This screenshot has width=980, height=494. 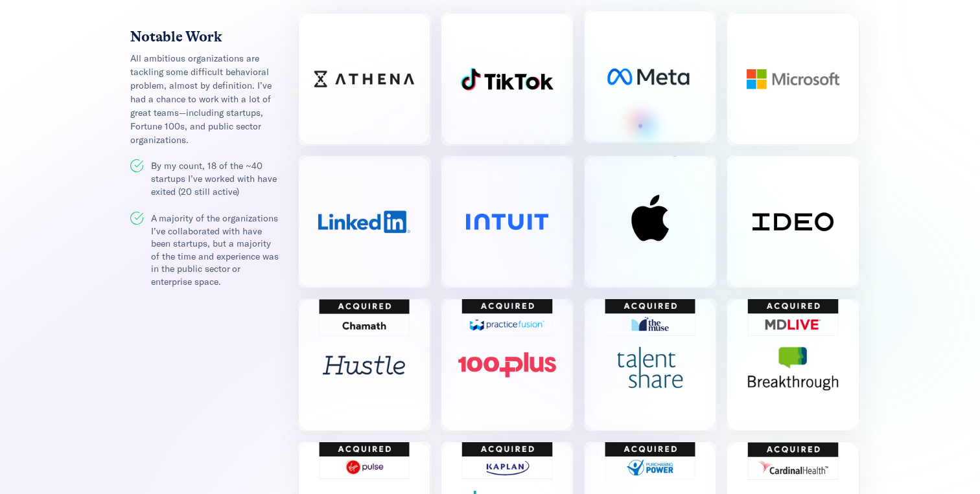 What do you see at coordinates (206, 98) in the screenshot?
I see `div: All ambitious organizations are tackling some difficult behavioral problem, almost by definition....` at bounding box center [206, 98].